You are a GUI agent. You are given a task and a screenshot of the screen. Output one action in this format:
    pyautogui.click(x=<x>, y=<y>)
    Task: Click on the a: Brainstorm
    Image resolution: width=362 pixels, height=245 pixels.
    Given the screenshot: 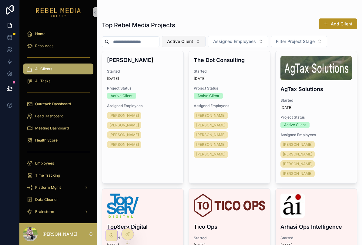 What is the action you would take?
    pyautogui.click(x=58, y=212)
    